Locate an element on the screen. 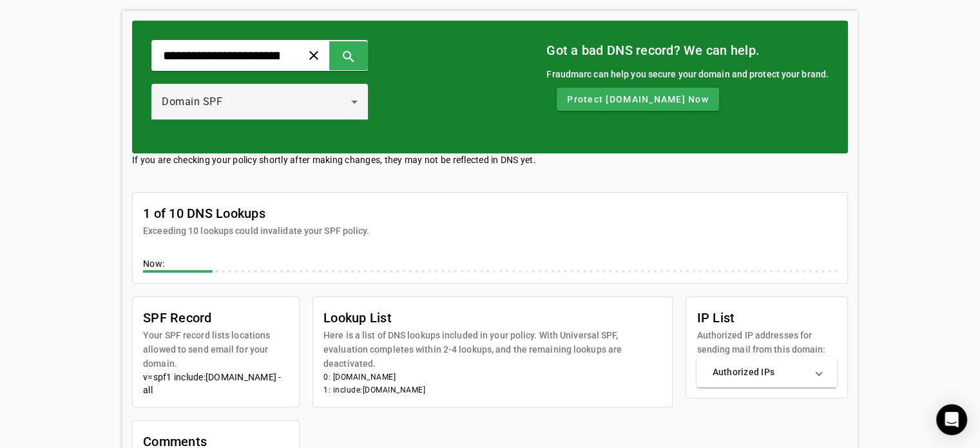 Image resolution: width=980 pixels, height=448 pixels. mat-card-title: 1 of 10 DNS Lookups is located at coordinates (256, 213).